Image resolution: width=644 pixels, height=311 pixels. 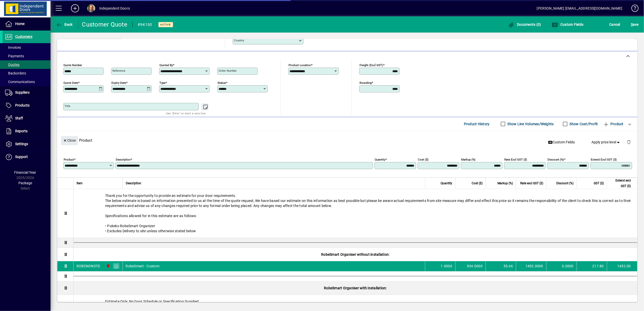 What do you see at coordinates (532, 184) in the screenshot?
I see `span: Rate excl GST ($)` at bounding box center [532, 184].